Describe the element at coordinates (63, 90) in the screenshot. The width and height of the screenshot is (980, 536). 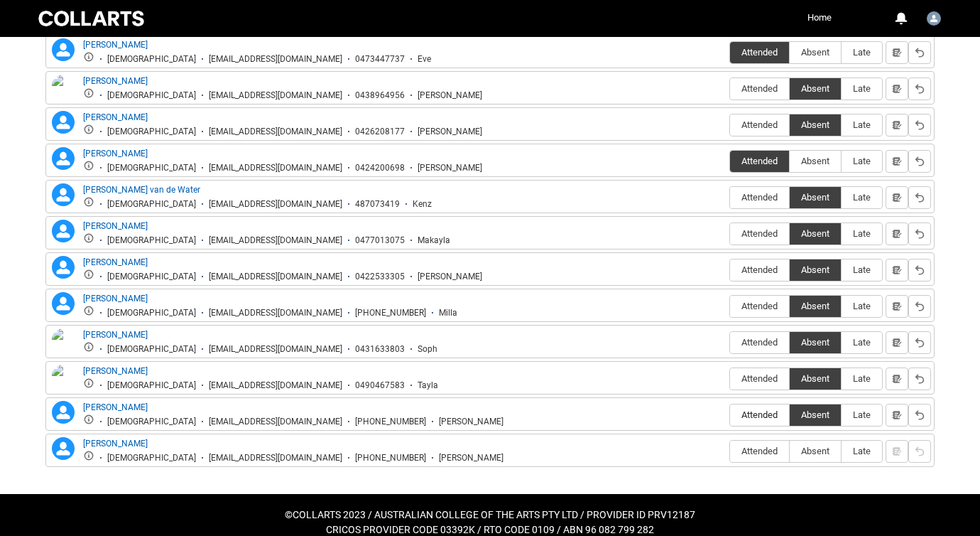
I see `img: Gabrielle Bos` at that location.